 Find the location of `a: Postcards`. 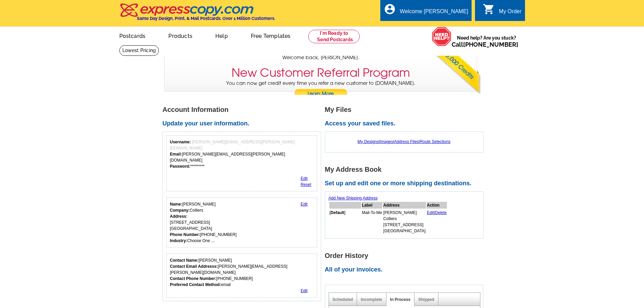

a: Postcards is located at coordinates (133, 35).